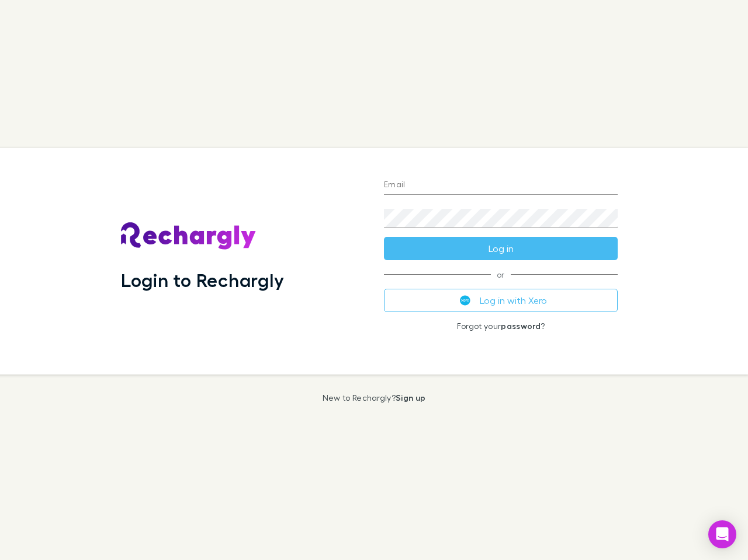  I want to click on img: Rechargly's Logo, so click(189, 236).